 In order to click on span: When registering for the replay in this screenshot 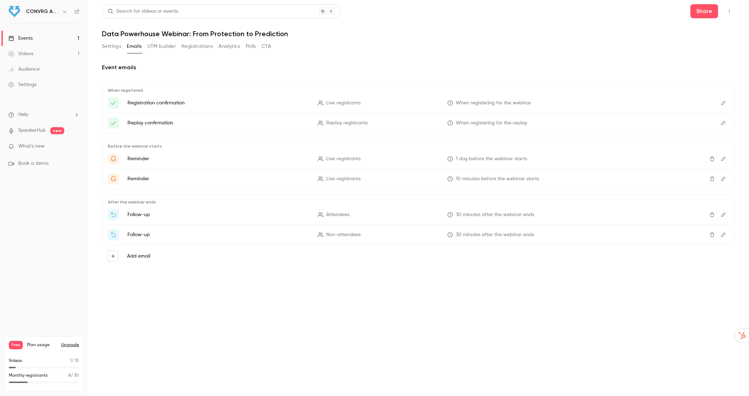, I will do `click(492, 123)`.